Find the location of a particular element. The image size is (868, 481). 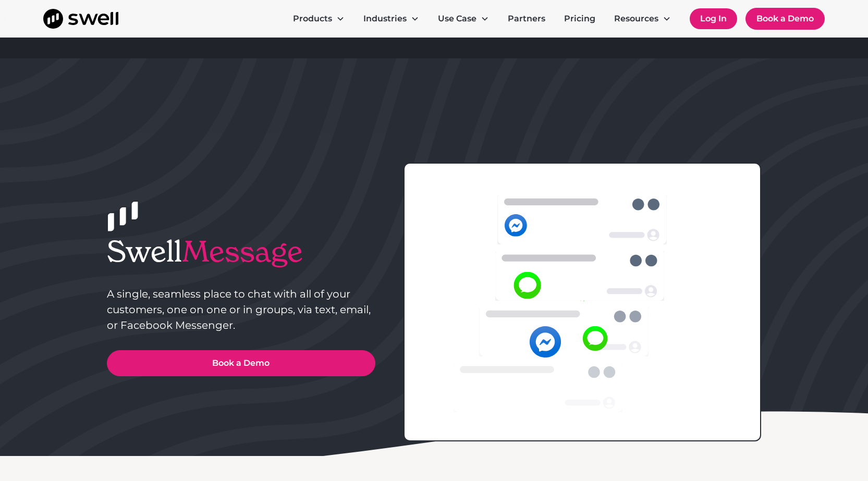

a: Log In is located at coordinates (713, 19).